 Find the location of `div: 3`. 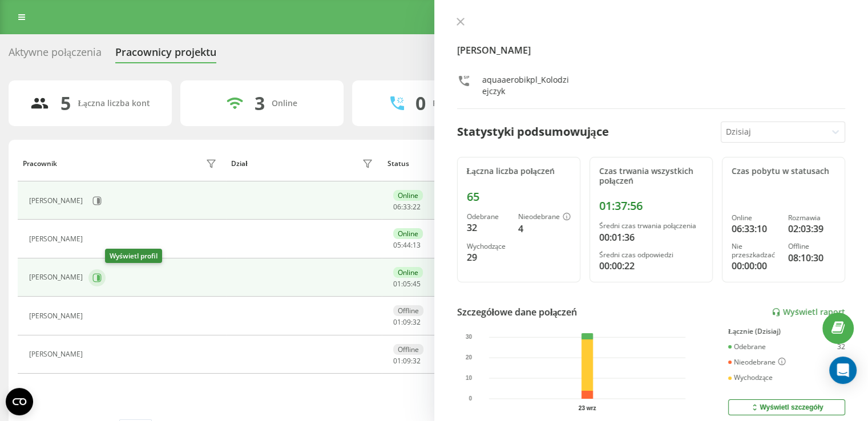

div: 3 is located at coordinates (260, 104).